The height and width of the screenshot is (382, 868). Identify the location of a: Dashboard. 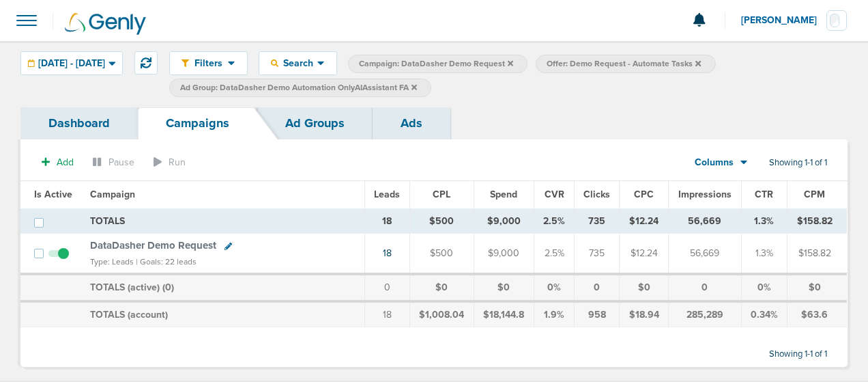
(80, 123).